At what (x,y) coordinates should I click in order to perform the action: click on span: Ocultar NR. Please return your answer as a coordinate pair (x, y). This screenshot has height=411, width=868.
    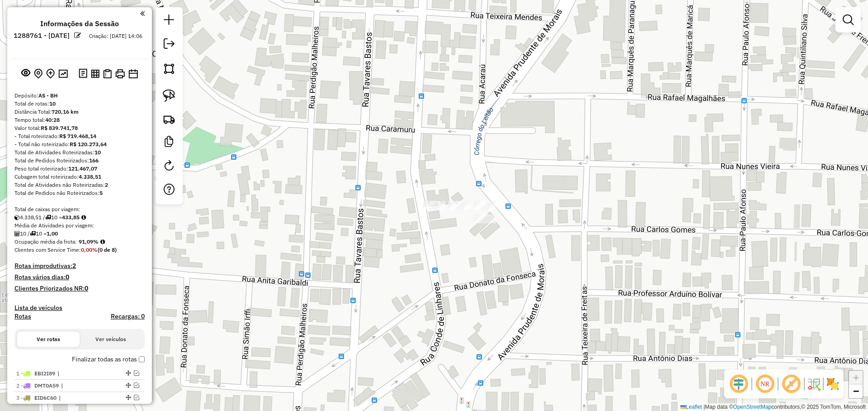
    Looking at the image, I should click on (765, 384).